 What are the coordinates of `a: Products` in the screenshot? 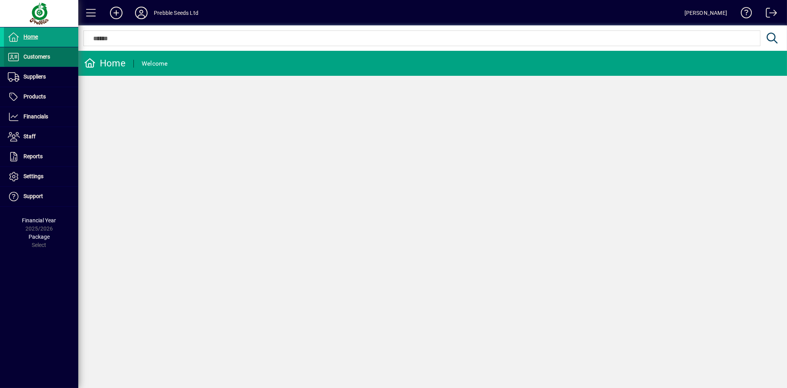 It's located at (41, 97).